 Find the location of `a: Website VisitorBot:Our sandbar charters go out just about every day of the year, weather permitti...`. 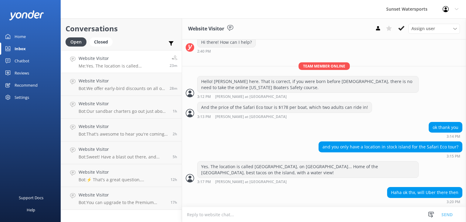

a: Website VisitorBot:Our sandbar charters go out just about every day of the year, weather permitti... is located at coordinates (121, 107).